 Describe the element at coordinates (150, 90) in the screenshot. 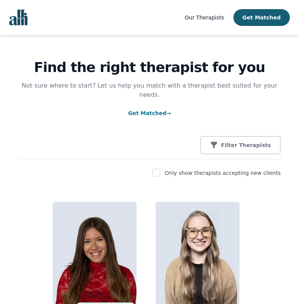

I see `p: Not sure where to start? Let us help you match with a therapist best suited for your needs.` at that location.